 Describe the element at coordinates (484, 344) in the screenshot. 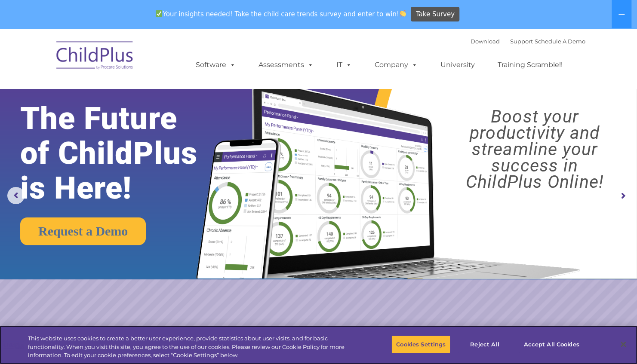

I see `button: Reject All` at that location.